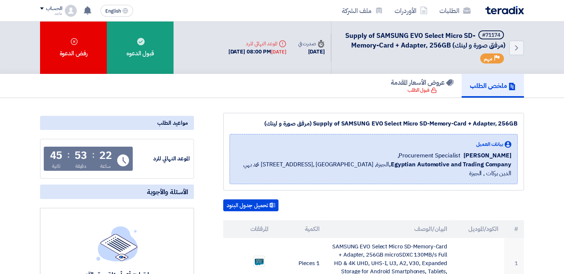 The width and height of the screenshot is (564, 274). Describe the element at coordinates (488, 59) in the screenshot. I see `span: مهم` at that location.